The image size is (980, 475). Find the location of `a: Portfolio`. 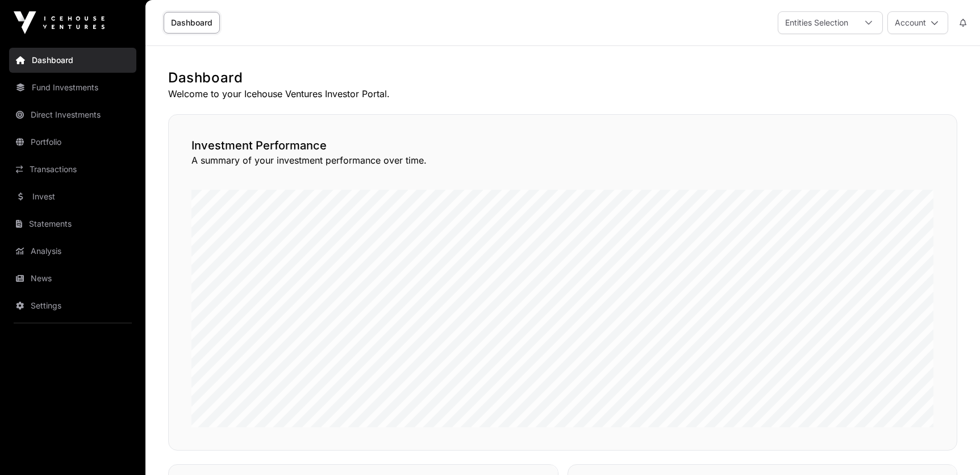

a: Portfolio is located at coordinates (73, 142).